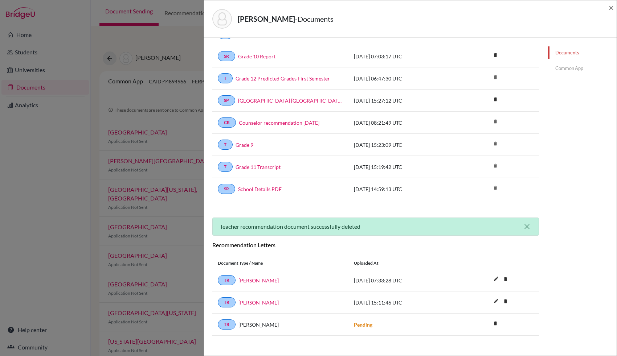 This screenshot has height=356, width=617. I want to click on button: close, so click(527, 227).